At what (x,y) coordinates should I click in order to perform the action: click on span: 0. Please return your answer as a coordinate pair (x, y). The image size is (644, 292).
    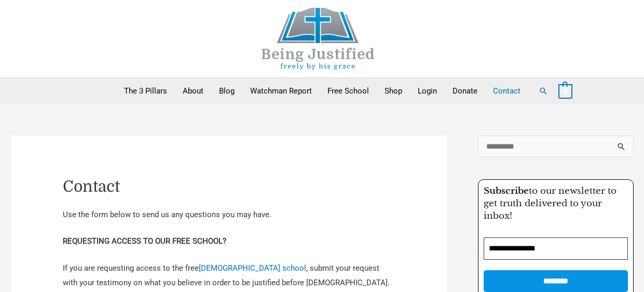
    Looking at the image, I should click on (565, 91).